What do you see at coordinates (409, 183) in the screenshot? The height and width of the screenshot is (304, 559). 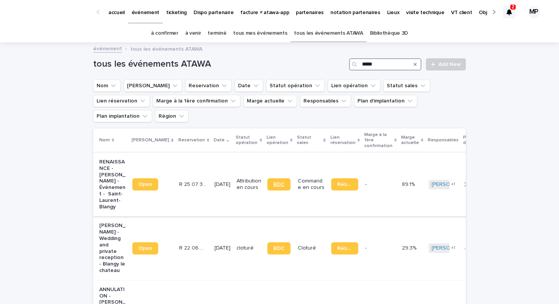 I see `p: 89.1%` at bounding box center [409, 183].